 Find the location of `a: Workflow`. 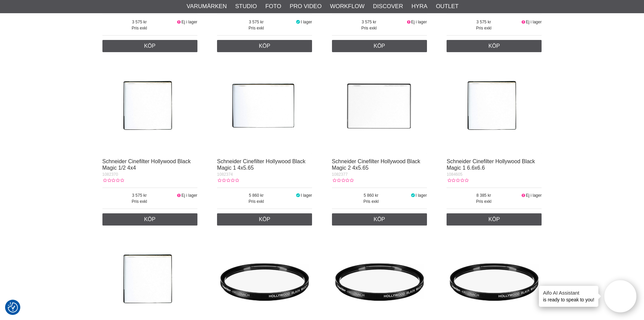

a: Workflow is located at coordinates (347, 7).